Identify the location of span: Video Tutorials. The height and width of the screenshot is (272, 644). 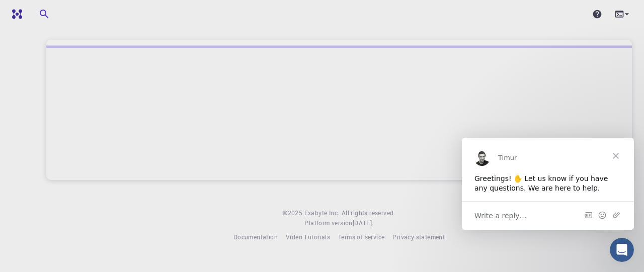
(308, 236).